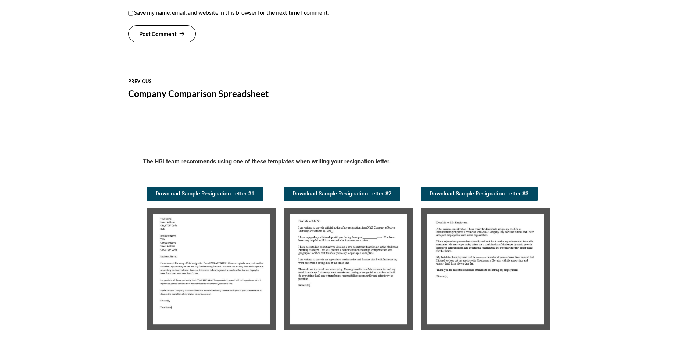 The height and width of the screenshot is (338, 697). What do you see at coordinates (238, 89) in the screenshot?
I see `a: previous Company Comparison Spreadsheet` at bounding box center [238, 89].